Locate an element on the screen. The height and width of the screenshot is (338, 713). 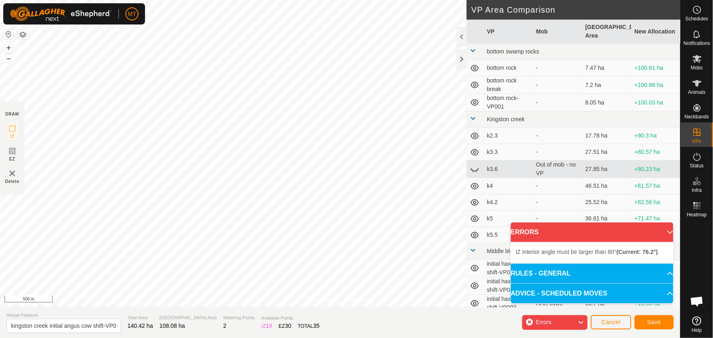
span: 2 is located at coordinates (225, 326).